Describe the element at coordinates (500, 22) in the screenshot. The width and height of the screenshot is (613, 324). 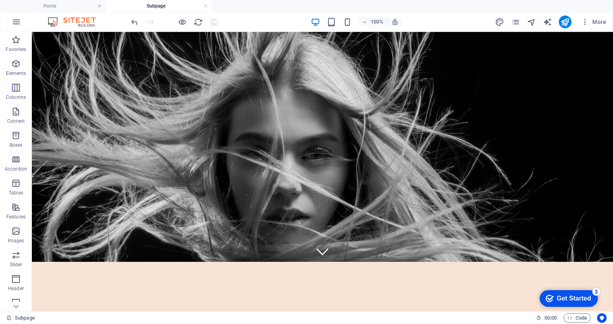
I see `i: Design (Ctrl+Alt+Y)` at that location.